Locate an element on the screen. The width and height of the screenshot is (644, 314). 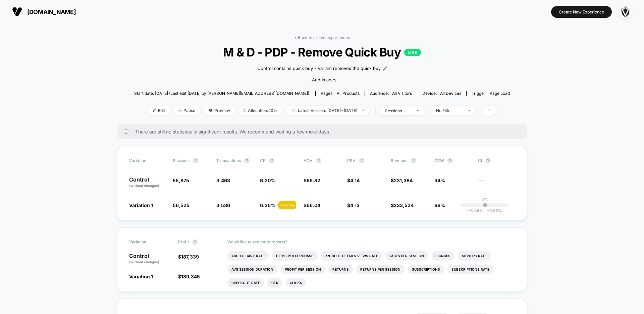
span: Edit is located at coordinates (159, 110).